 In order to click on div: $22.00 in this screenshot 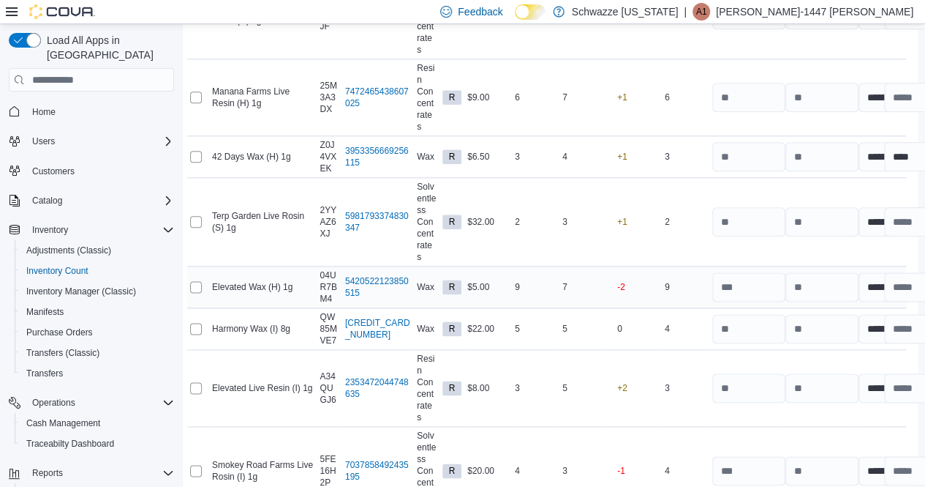, I will do `click(488, 328)`.